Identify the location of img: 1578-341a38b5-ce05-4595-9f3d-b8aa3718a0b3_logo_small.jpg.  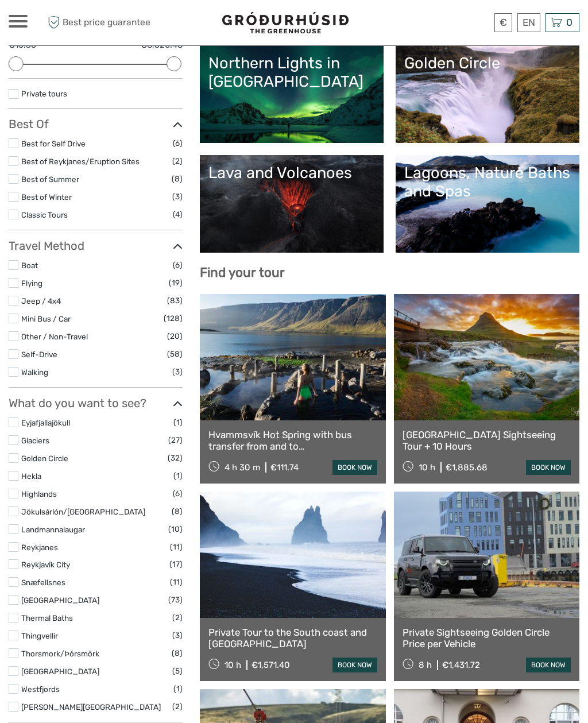
(286, 22).